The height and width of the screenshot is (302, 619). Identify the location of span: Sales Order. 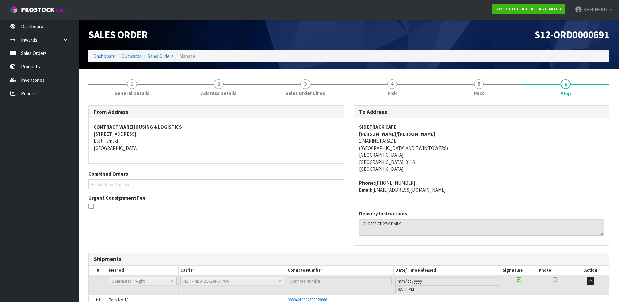
(118, 35).